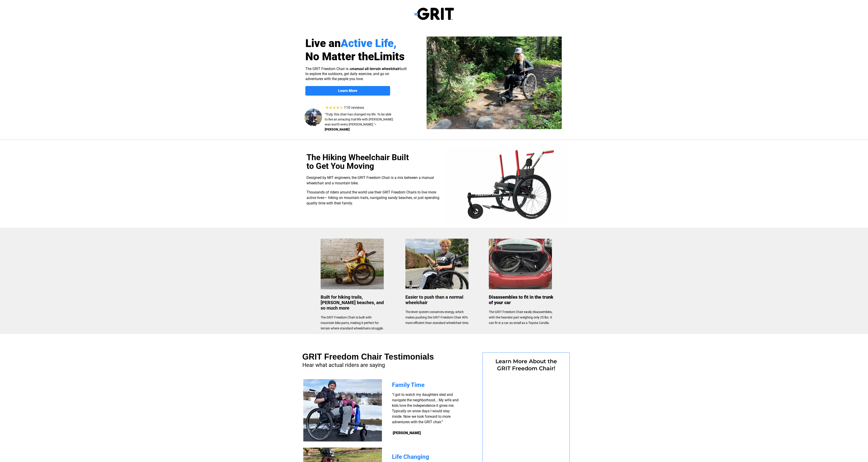  I want to click on span: The GRIT Freedom Chair is built with mountain bike parts, making it perfect for terrain where sta..., so click(352, 323).